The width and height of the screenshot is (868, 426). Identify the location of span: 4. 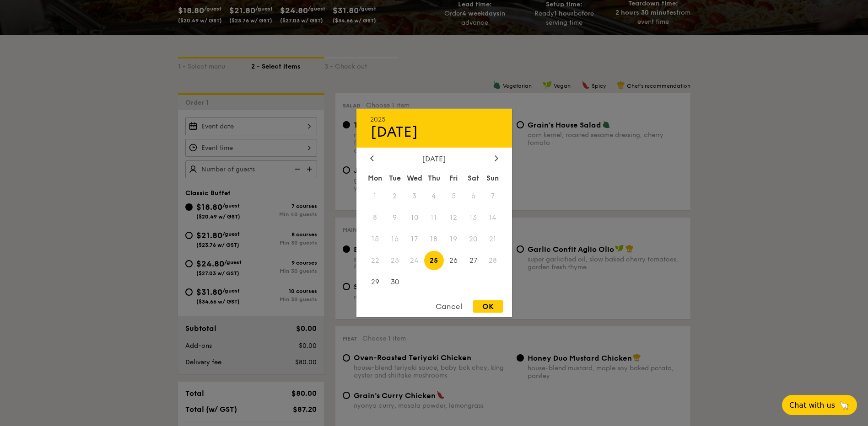
(434, 196).